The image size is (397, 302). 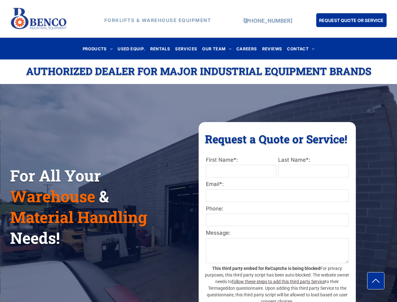 What do you see at coordinates (277, 184) in the screenshot?
I see `label: Email*:` at bounding box center [277, 184].